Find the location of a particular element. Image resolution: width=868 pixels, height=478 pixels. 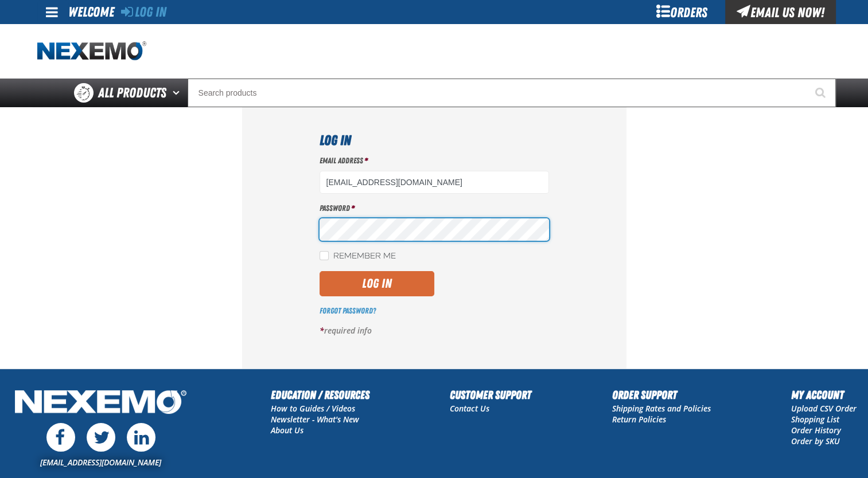

img: Nexemo logo is located at coordinates (92, 51).